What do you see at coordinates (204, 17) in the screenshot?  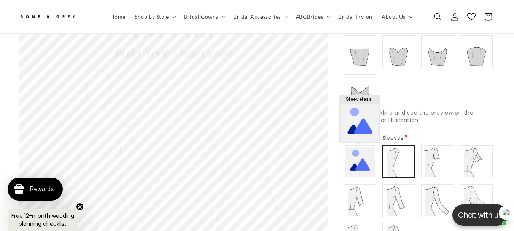 I see `summary: Bridal Gowns` at bounding box center [204, 17].